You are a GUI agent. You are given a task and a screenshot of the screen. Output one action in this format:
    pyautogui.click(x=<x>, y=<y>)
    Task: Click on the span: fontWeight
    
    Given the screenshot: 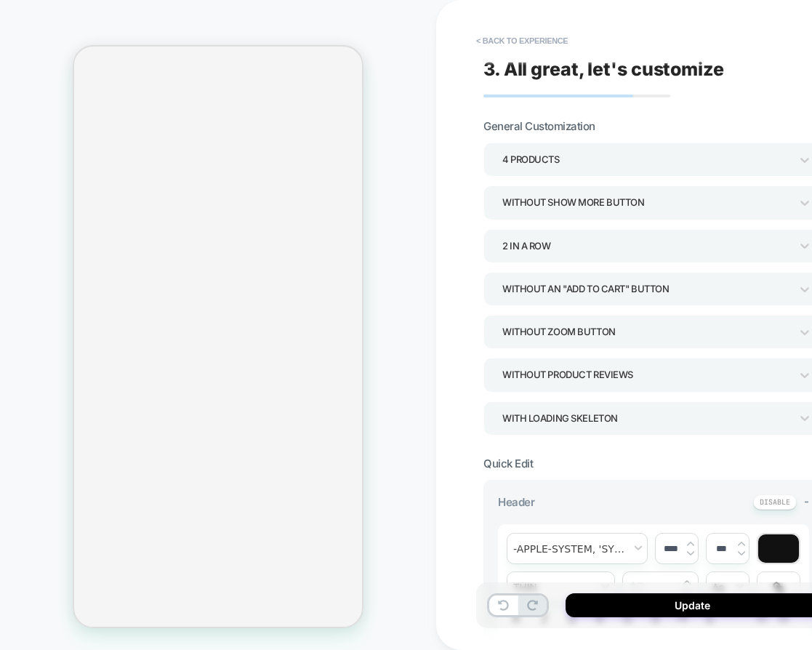 What is the action you would take?
    pyautogui.click(x=560, y=587)
    